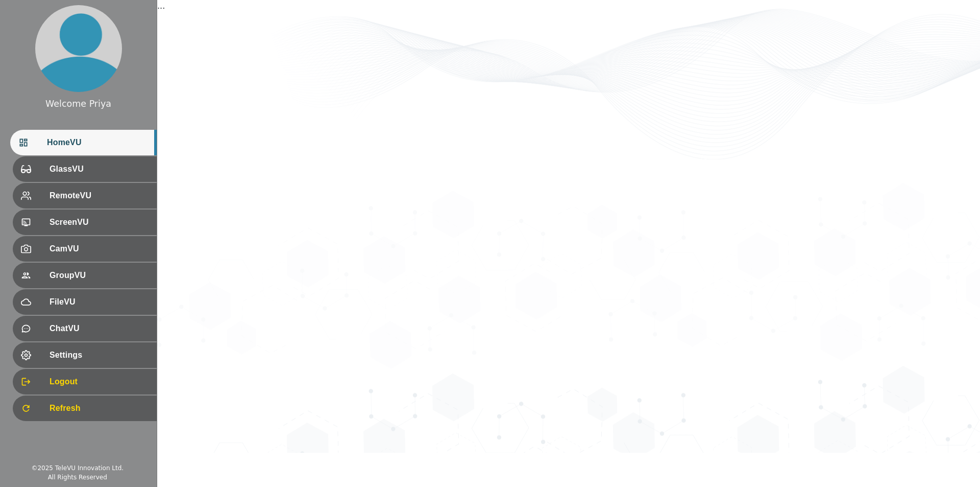  Describe the element at coordinates (99, 222) in the screenshot. I see `span: ScreenVU` at that location.